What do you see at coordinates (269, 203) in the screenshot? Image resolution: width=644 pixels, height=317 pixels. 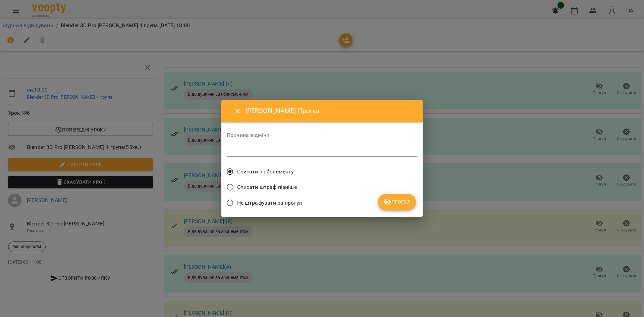 I see `span: Не штрафувати за прогул` at bounding box center [269, 203].